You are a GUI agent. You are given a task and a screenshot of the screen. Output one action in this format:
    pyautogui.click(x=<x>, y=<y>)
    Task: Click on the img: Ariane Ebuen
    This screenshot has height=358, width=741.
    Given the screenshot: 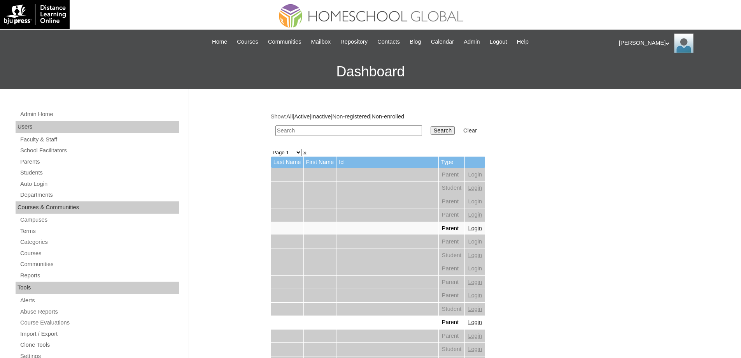 What is the action you would take?
    pyautogui.click(x=684, y=43)
    